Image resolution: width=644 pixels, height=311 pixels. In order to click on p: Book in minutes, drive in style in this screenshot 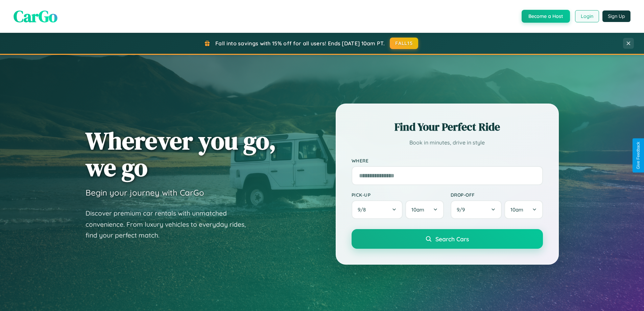, I will do `click(447, 142)`.